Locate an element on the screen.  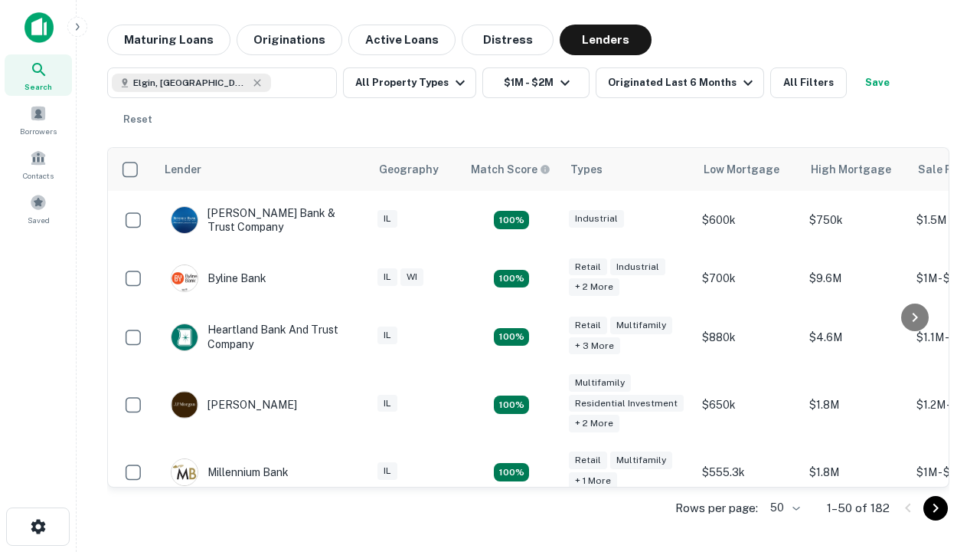
th: Low Mortgage is located at coordinates (749, 169).